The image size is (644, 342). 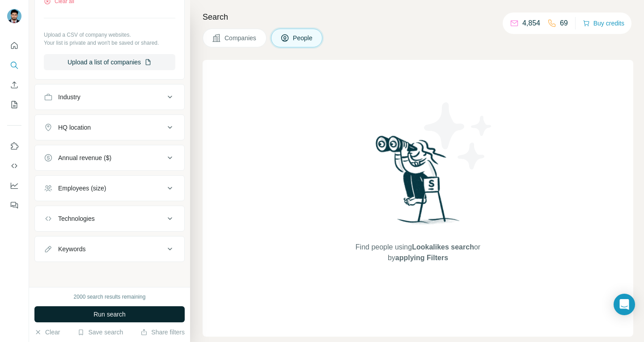 What do you see at coordinates (110, 35) in the screenshot?
I see `p: Upload a CSV of company websites.` at bounding box center [110, 35].